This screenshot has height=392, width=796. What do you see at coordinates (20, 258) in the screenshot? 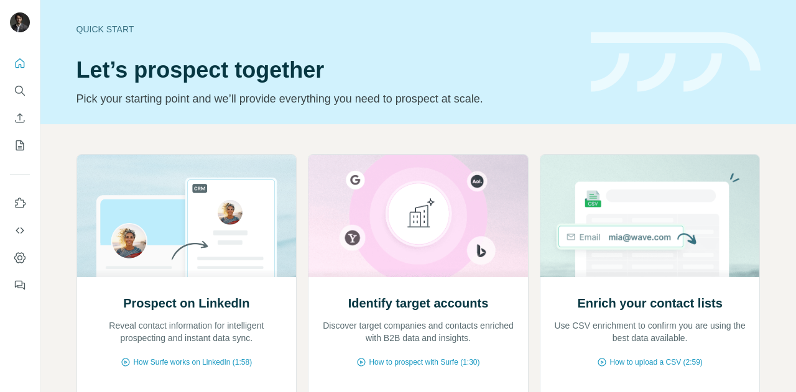
I see `button: Dashboard` at bounding box center [20, 258].